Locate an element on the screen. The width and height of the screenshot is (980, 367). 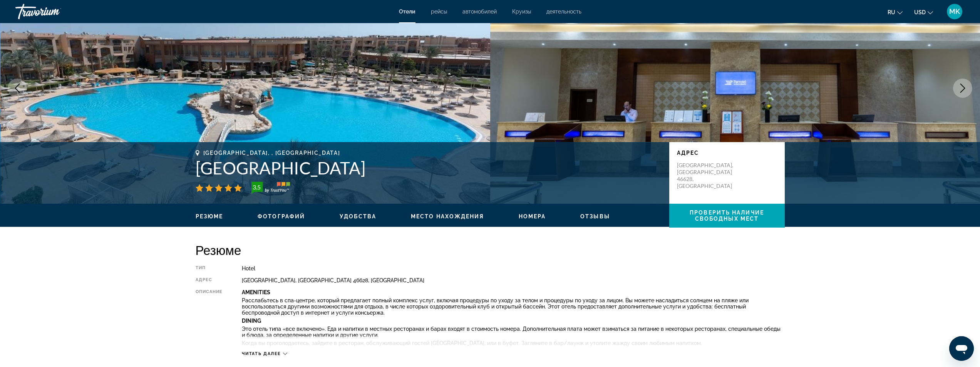
button: Change language is located at coordinates (895, 12).